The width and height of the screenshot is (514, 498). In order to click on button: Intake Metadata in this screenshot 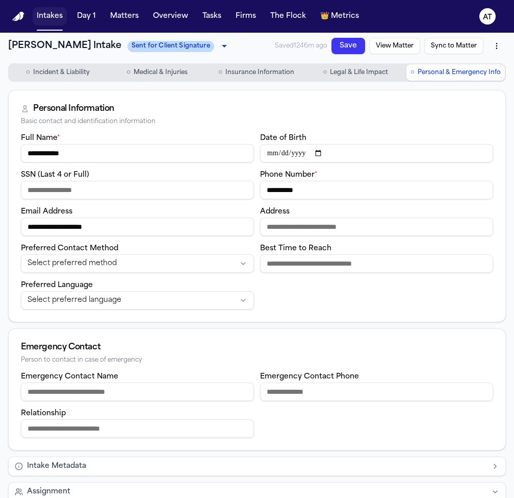, I will do `click(257, 466)`.